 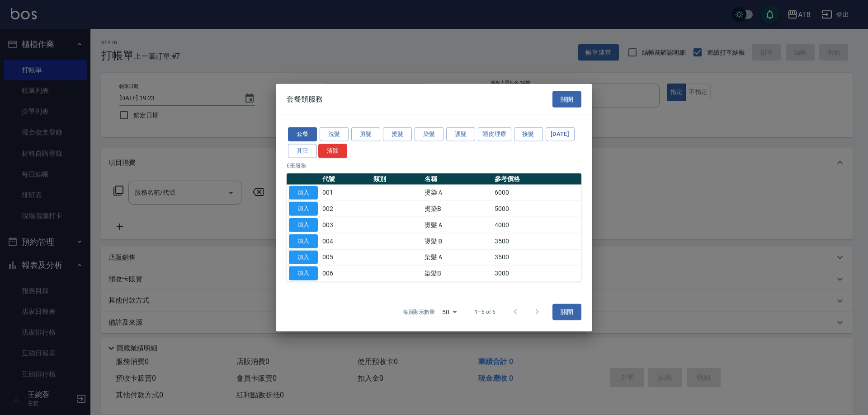 I want to click on button: 剪髮, so click(x=366, y=134).